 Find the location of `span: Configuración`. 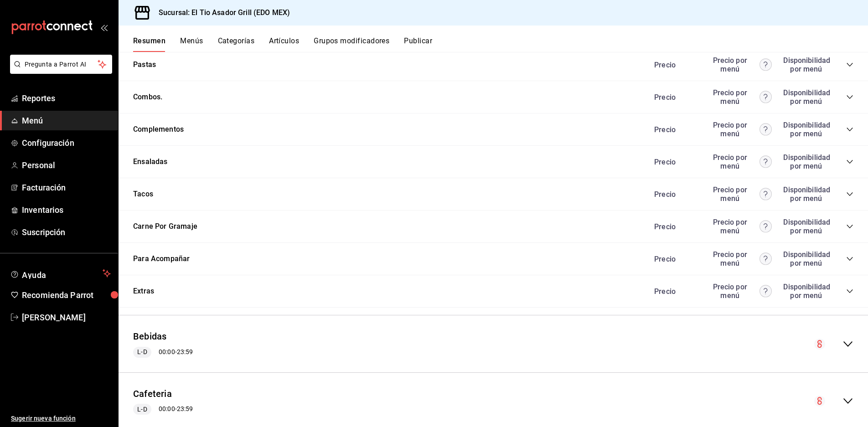

span: Configuración is located at coordinates (66, 143).